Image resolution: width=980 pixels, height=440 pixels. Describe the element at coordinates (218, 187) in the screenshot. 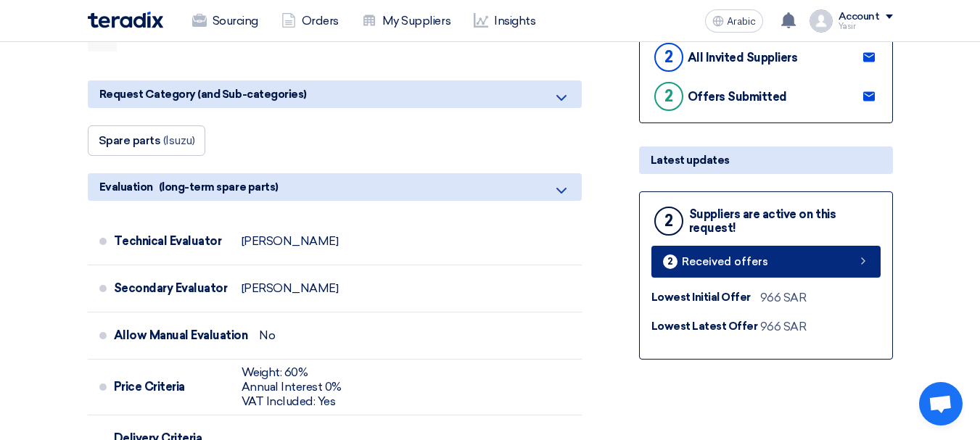

I see `font: (long-term spare parts)` at that location.